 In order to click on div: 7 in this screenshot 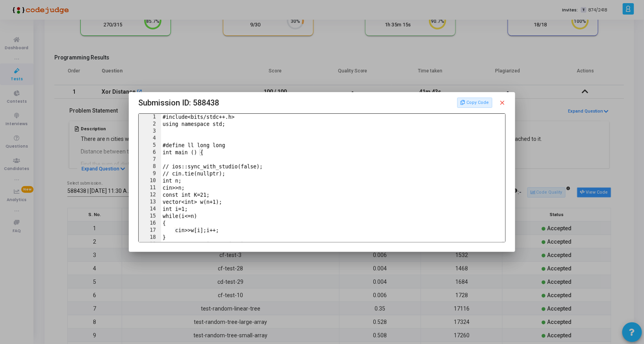, I will do `click(150, 160)`.